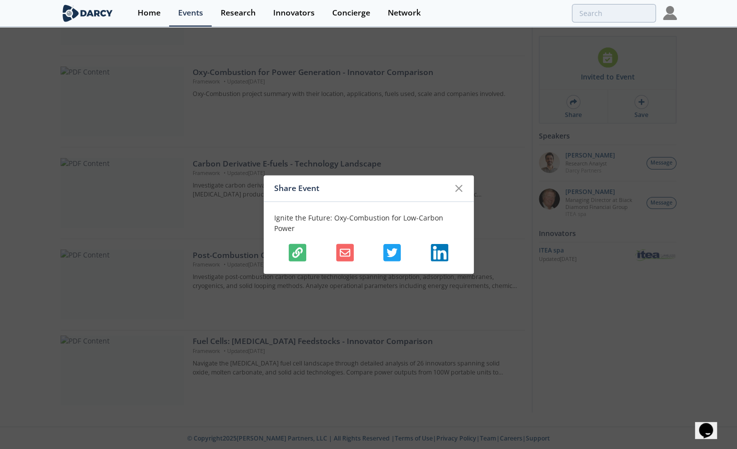 The image size is (737, 449). I want to click on img: Profile, so click(670, 13).